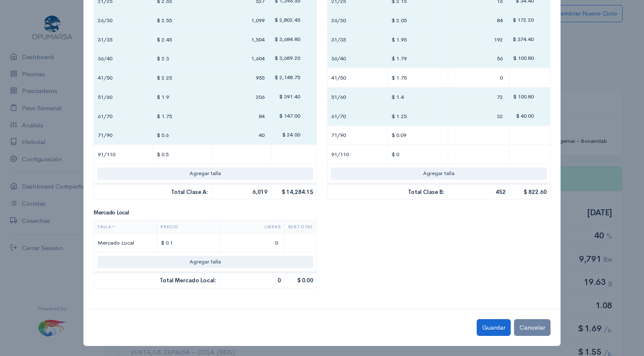  I want to click on th: Libras, so click(252, 227).